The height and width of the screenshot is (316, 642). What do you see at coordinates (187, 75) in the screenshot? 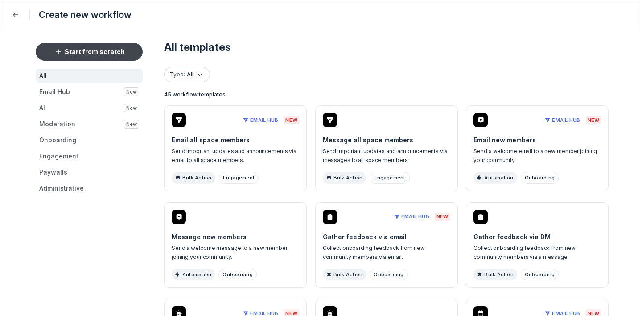
I see `button: Type:All` at bounding box center [187, 75].